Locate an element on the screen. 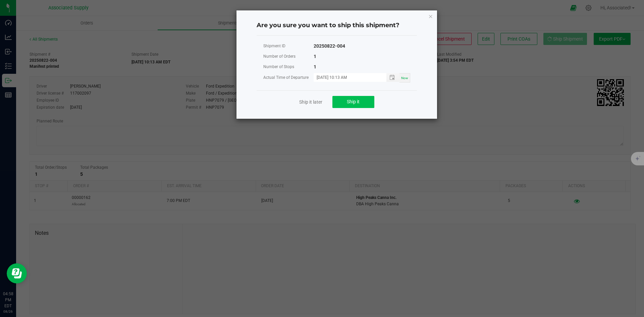 This screenshot has width=644, height=317. button: Ship it is located at coordinates (353, 102).